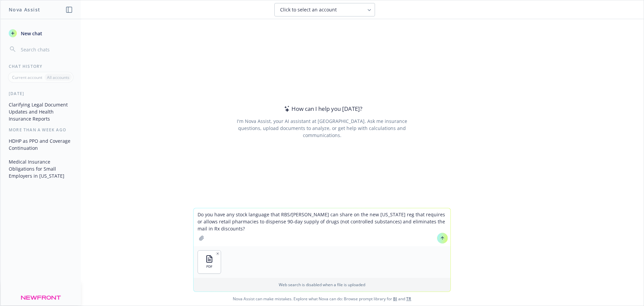  I want to click on button: HDHP as PPO and Coverage Continuation, so click(41, 145).